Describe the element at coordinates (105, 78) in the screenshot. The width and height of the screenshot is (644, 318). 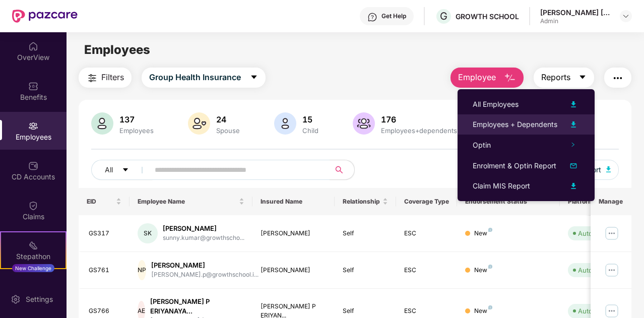
I see `button: Filters` at that location.